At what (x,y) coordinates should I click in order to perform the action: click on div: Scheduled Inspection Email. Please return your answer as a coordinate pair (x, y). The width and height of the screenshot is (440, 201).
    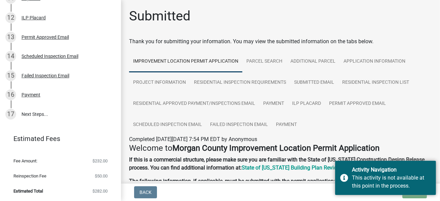
    Looking at the image, I should click on (50, 56).